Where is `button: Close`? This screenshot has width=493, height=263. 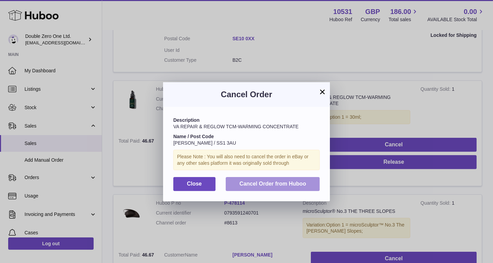
button: Close is located at coordinates (194, 184).